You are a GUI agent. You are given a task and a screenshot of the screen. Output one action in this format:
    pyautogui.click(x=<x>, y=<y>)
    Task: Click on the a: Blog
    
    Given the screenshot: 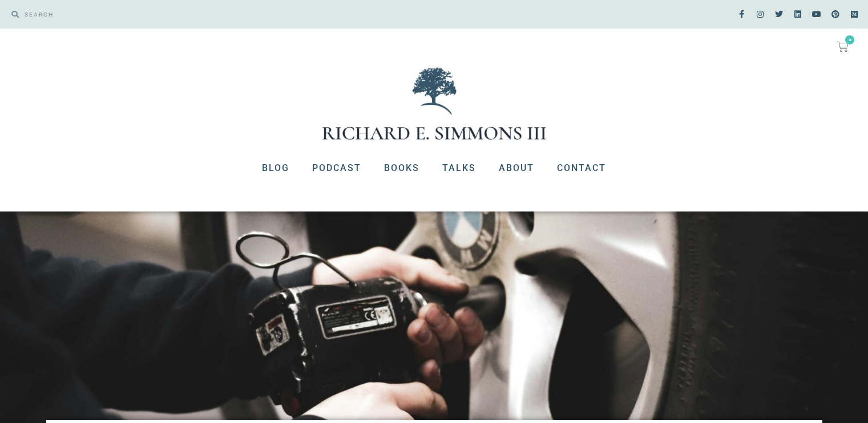 What is the action you would take?
    pyautogui.click(x=275, y=169)
    